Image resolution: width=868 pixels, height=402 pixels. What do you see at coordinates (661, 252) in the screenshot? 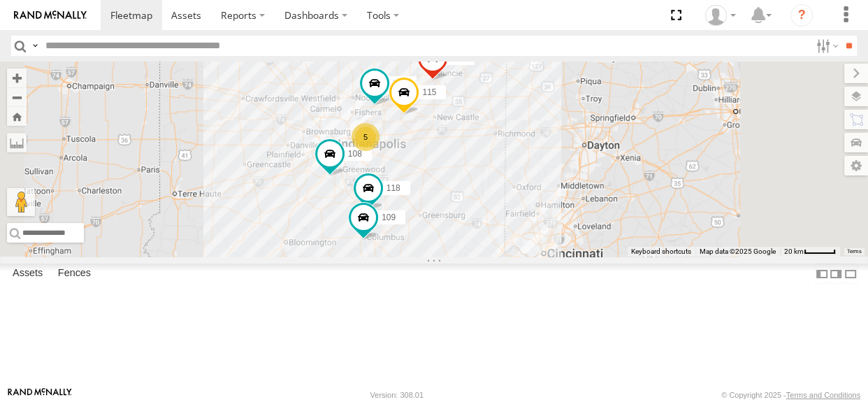
I see `button: Keyboard shortcuts` at bounding box center [661, 252].